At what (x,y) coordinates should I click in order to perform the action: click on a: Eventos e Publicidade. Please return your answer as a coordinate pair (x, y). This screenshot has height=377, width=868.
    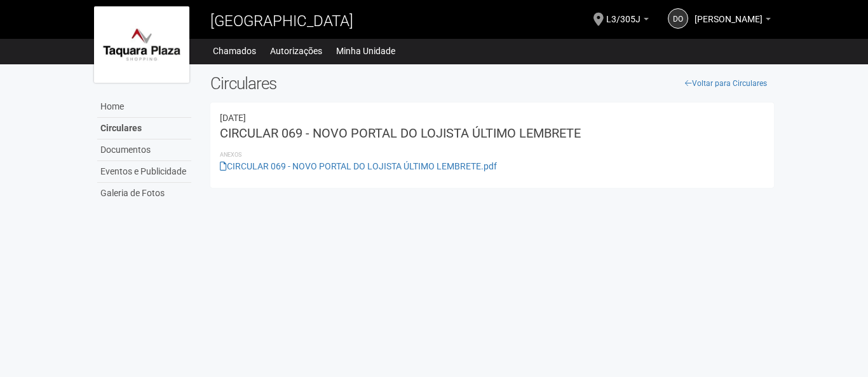
    Looking at the image, I should click on (144, 172).